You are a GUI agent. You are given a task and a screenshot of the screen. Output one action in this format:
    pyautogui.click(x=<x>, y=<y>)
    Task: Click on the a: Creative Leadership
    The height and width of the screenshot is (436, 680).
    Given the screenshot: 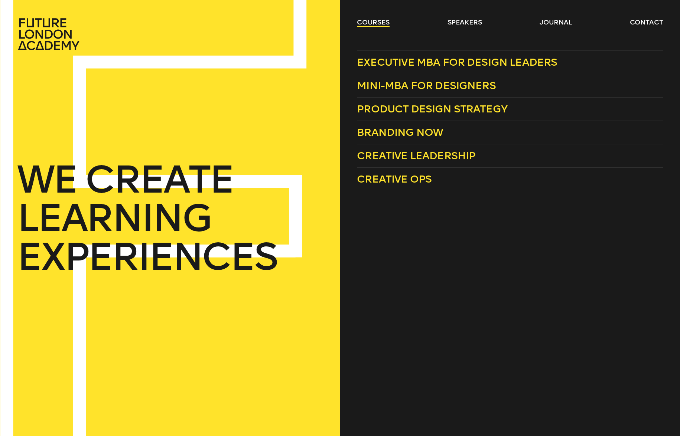 What is the action you would take?
    pyautogui.click(x=510, y=156)
    